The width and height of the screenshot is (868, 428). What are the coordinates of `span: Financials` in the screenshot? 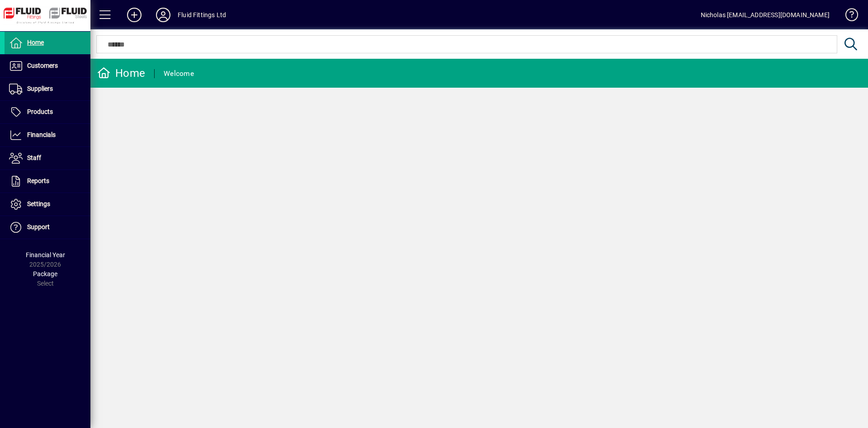 It's located at (41, 135).